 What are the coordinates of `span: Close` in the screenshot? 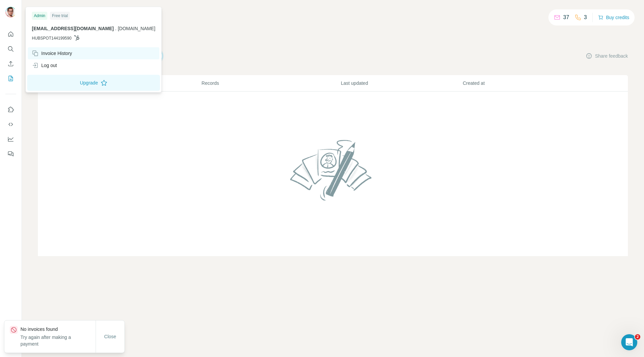 It's located at (111, 337).